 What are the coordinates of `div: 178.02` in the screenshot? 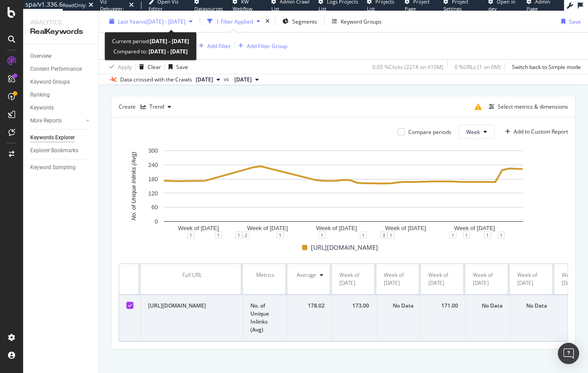 It's located at (310, 306).